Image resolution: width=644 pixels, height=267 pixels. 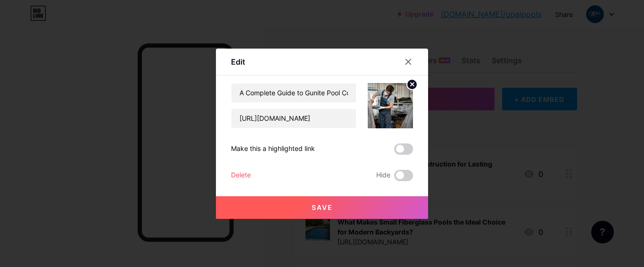 What do you see at coordinates (322, 207) in the screenshot?
I see `span: Save` at bounding box center [322, 207].